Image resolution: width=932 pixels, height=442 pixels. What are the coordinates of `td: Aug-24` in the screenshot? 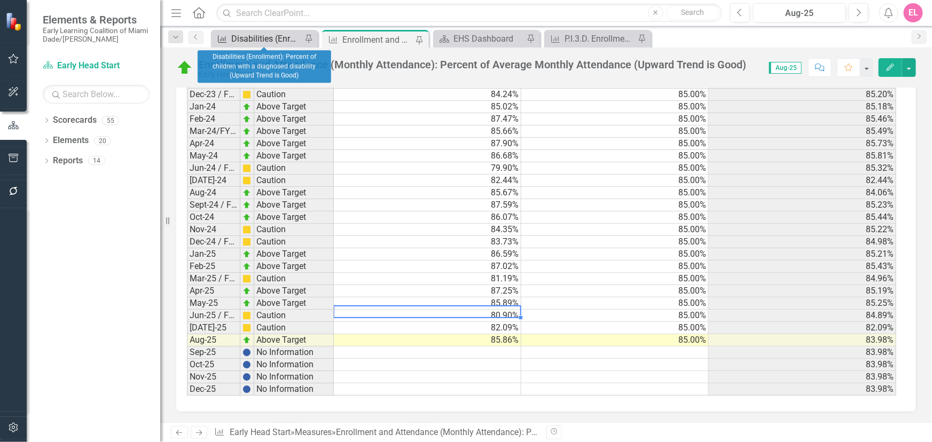 It's located at (214, 193).